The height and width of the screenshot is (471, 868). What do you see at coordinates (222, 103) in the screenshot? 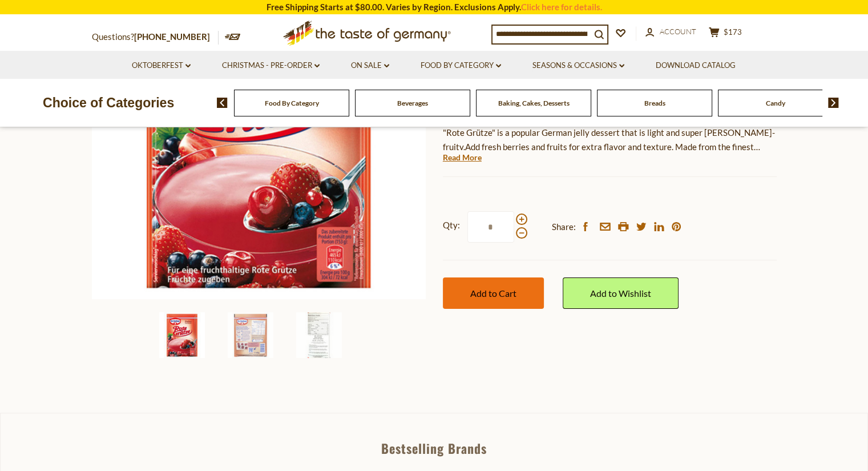
I see `img: previous arrow` at bounding box center [222, 103].